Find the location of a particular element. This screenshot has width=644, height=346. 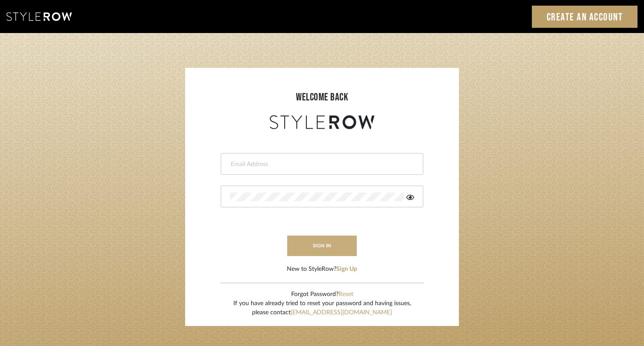

input: Email Address is located at coordinates (321, 164).